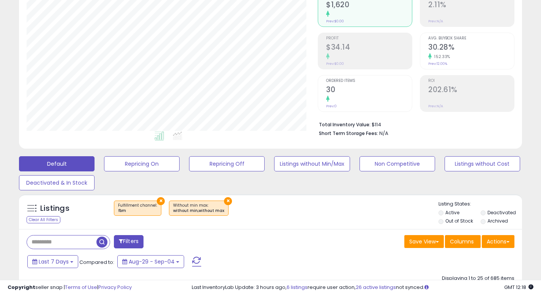  Describe the element at coordinates (97, 262) in the screenshot. I see `span: Compared to:` at that location.